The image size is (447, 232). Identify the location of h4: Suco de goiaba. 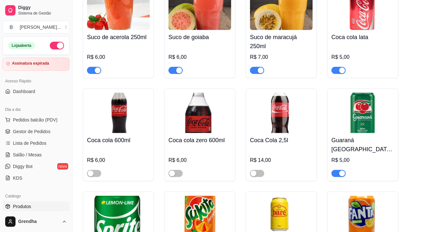
(200, 37).